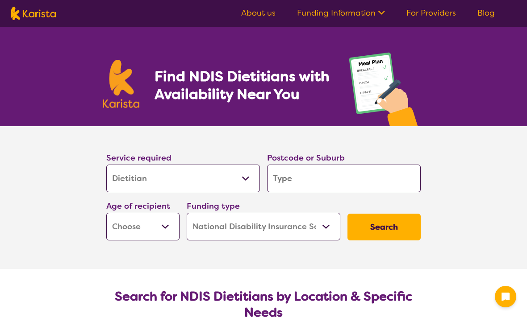 The height and width of the screenshot is (318, 527). What do you see at coordinates (486, 13) in the screenshot?
I see `a: Blog` at bounding box center [486, 13].